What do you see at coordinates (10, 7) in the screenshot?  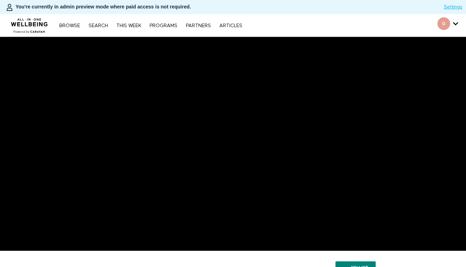 I see `img: person-bdfc0eaa9744423c596e6e1c01710c89950b1dff7c83b5d61d716cfd8139584f.svg` at bounding box center [10, 7].